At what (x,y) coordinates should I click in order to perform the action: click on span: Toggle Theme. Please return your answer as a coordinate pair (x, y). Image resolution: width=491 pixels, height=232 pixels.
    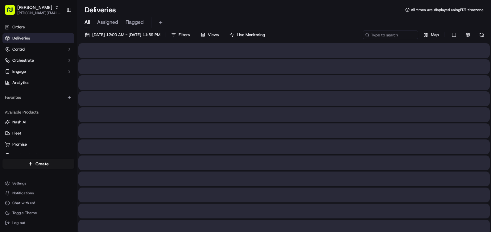
    Looking at the image, I should click on (25, 213).